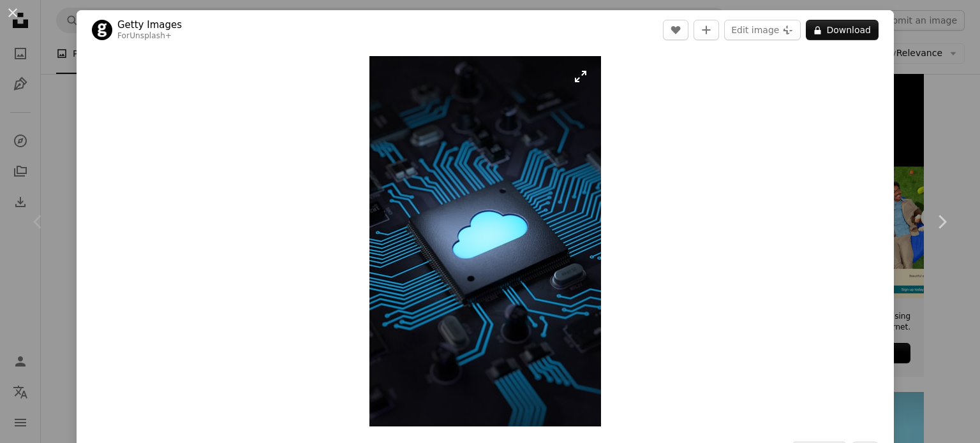 The height and width of the screenshot is (443, 980). What do you see at coordinates (149, 37) in the screenshot?
I see `div: For` at bounding box center [149, 37].